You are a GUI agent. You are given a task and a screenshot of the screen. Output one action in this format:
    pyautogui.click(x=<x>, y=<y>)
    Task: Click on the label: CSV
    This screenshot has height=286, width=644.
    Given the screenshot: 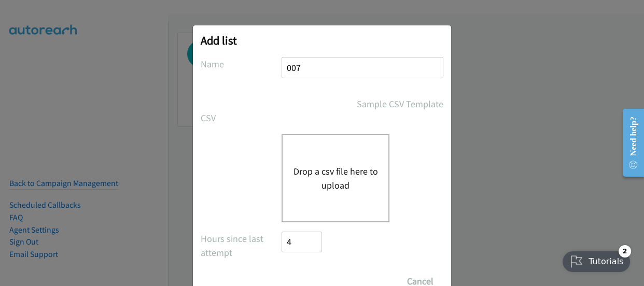 What is the action you would take?
    pyautogui.click(x=241, y=118)
    